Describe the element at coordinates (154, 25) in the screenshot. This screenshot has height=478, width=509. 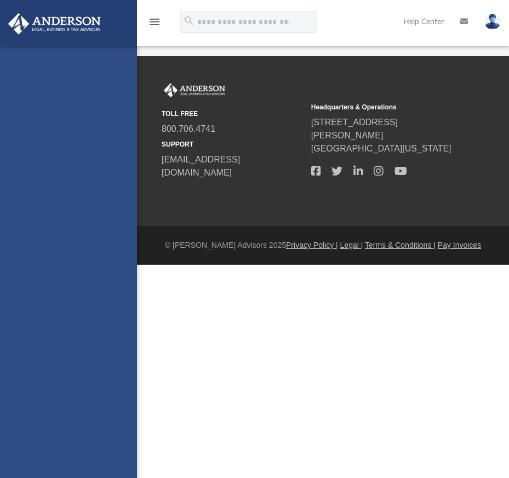
I see `a: menu` at that location.